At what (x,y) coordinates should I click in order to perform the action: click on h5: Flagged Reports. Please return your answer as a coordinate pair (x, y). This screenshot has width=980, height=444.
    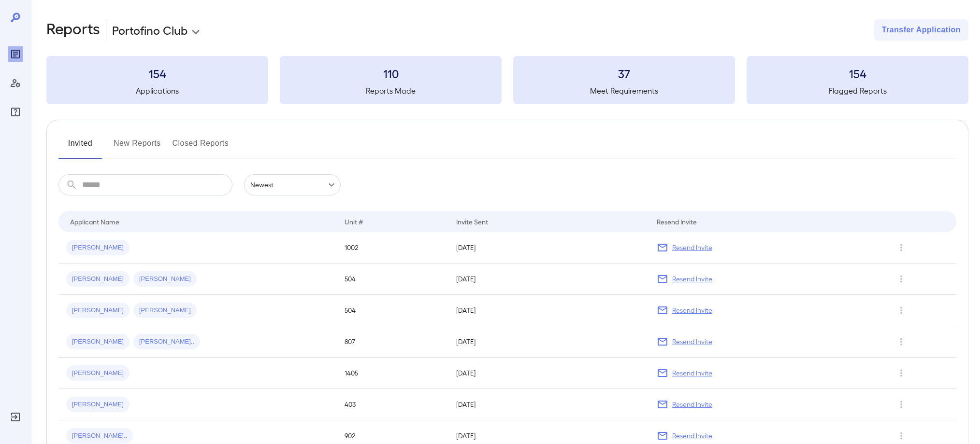
    Looking at the image, I should click on (857, 91).